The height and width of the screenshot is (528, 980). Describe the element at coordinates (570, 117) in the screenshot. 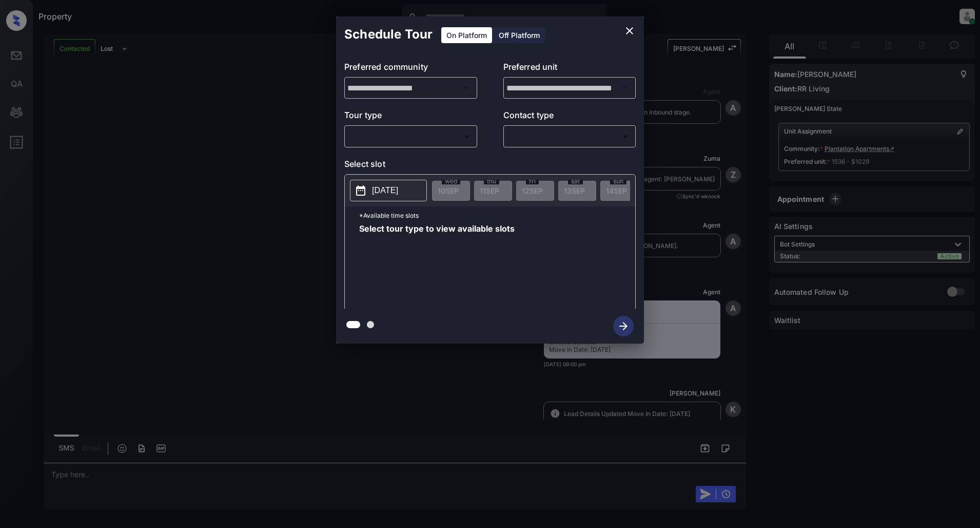

I see `p: Contact type` at that location.